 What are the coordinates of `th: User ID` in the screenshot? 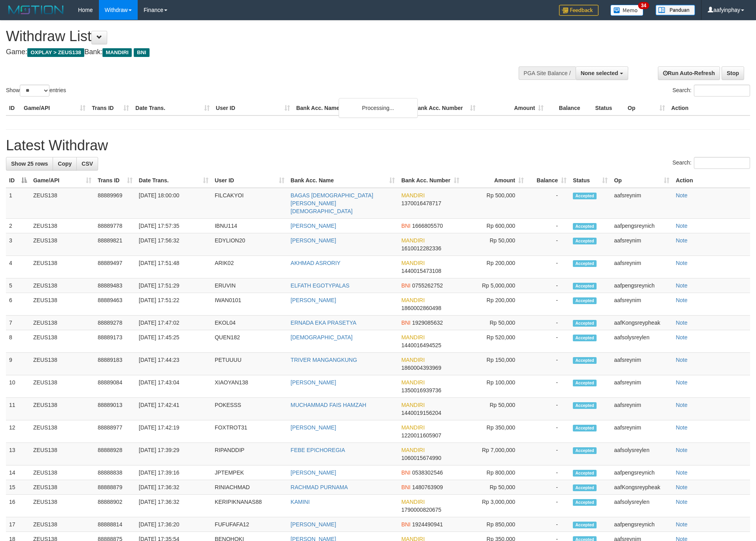 It's located at (253, 108).